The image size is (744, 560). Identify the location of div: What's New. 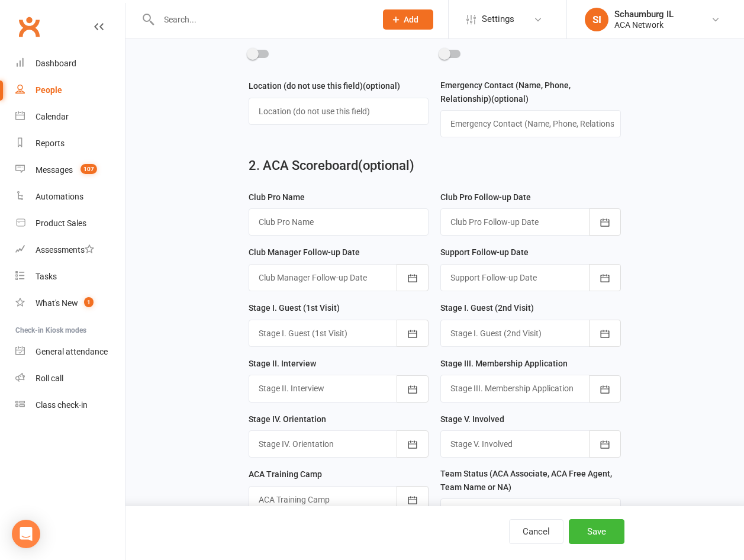
(57, 303).